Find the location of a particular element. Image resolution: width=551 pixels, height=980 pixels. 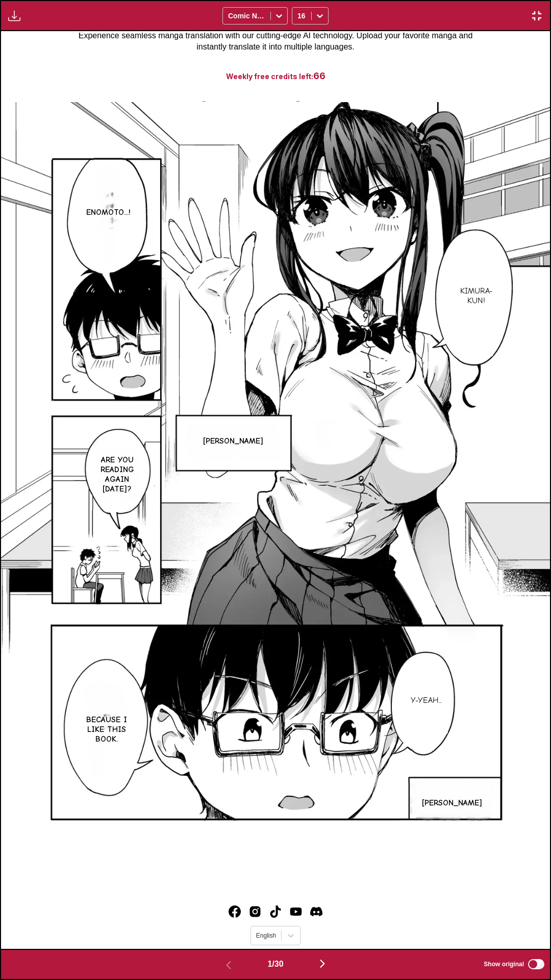

p: Because I like this book. is located at coordinates (106, 730).